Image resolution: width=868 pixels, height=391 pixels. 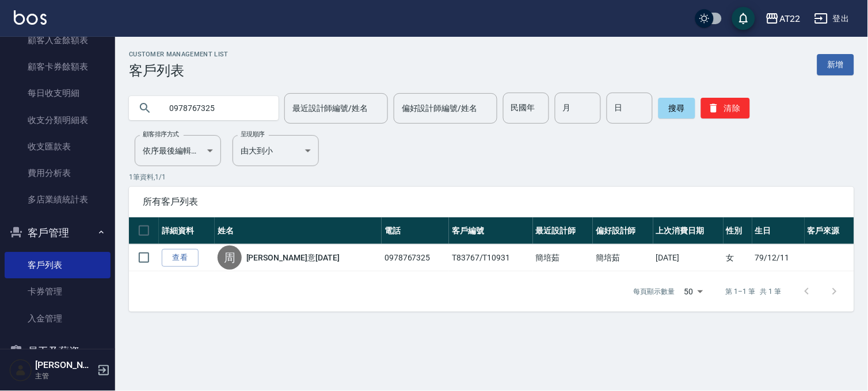 What do you see at coordinates (58, 292) in the screenshot?
I see `a: 卡券管理` at bounding box center [58, 292].